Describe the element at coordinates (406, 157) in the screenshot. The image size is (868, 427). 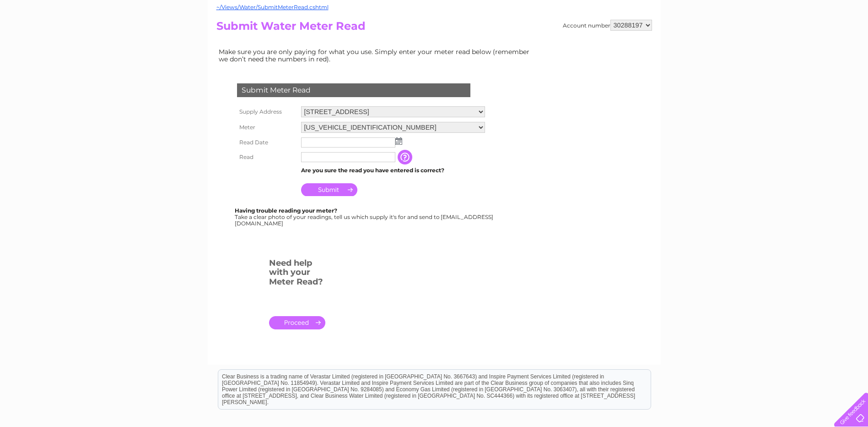
I see `input: Information` at that location.